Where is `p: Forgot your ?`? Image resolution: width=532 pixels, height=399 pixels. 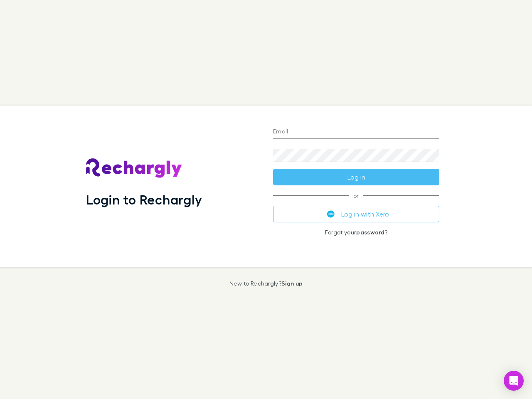 p: Forgot your ? is located at coordinates (356, 233).